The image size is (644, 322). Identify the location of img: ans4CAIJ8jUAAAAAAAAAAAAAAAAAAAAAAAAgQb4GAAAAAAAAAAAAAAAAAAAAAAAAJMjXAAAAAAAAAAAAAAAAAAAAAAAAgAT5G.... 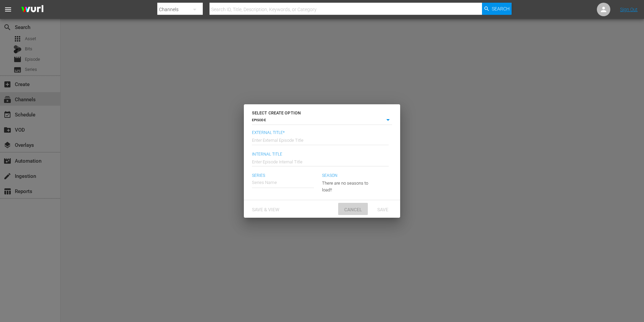
(32, 10).